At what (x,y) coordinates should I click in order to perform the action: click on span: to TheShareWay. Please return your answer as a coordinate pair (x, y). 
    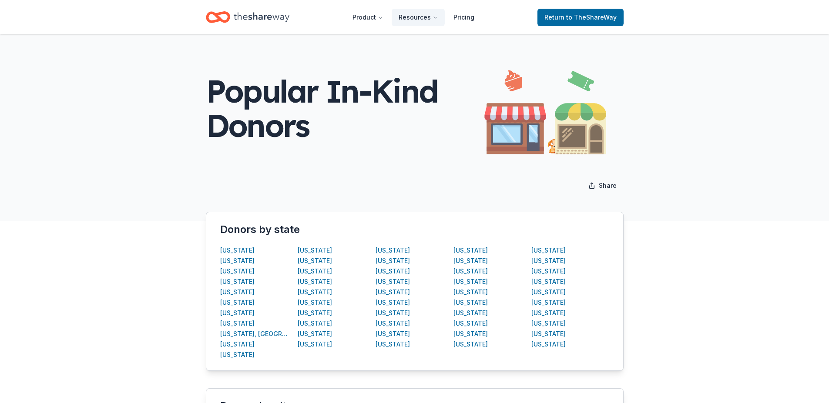
    Looking at the image, I should click on (591, 17).